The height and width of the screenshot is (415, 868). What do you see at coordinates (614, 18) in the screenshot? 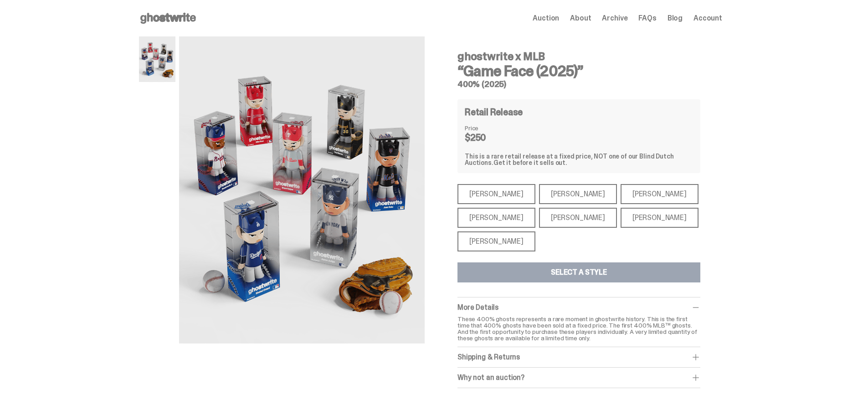
I see `span: Archive` at bounding box center [614, 18].